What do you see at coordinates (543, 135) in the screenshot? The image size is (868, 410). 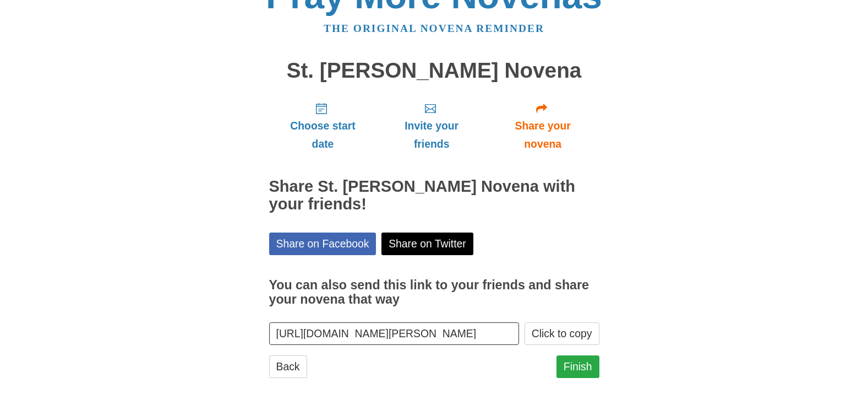 I see `span: Share your novena` at bounding box center [543, 135].